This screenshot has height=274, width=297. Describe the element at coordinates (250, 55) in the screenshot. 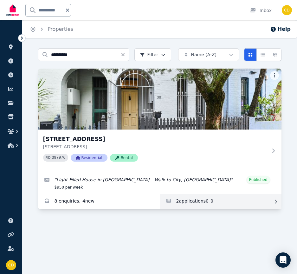

I see `button: Card view` at that location.